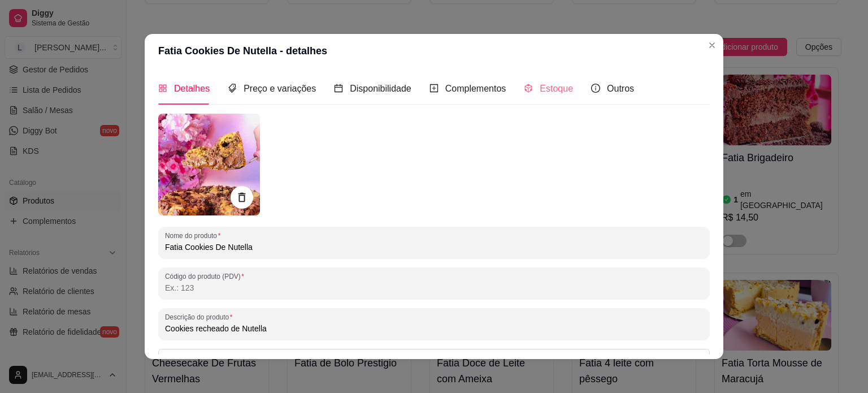 The width and height of the screenshot is (868, 393). Describe the element at coordinates (209, 165) in the screenshot. I see `img: produto` at that location.